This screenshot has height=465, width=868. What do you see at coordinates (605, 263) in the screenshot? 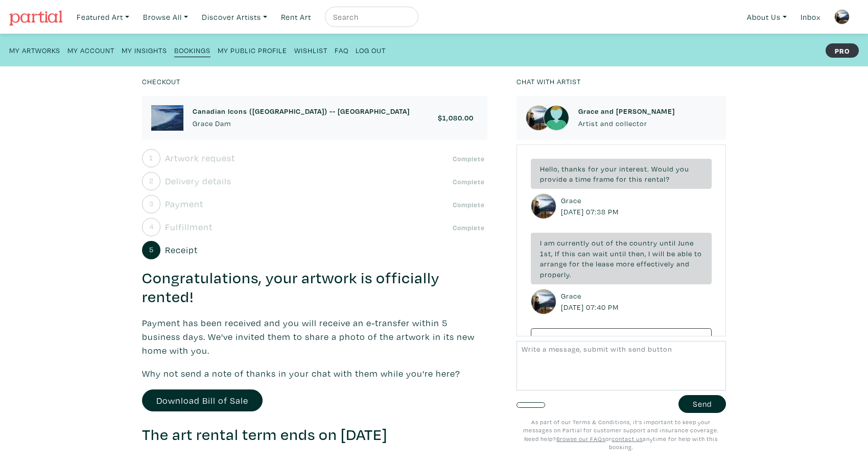
I see `span: lease` at bounding box center [605, 263].